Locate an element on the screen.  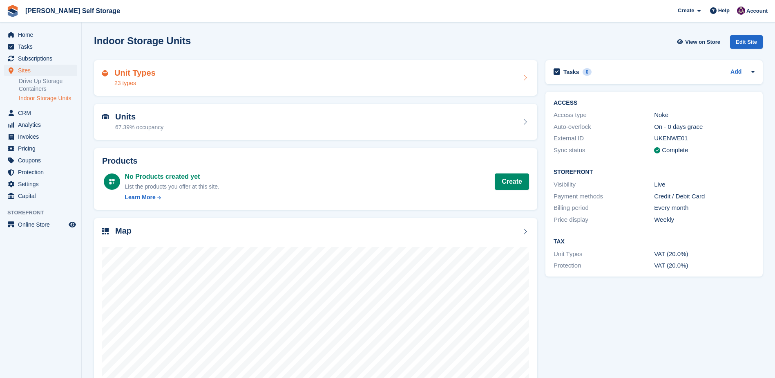
span: Analytics is located at coordinates (43, 125).